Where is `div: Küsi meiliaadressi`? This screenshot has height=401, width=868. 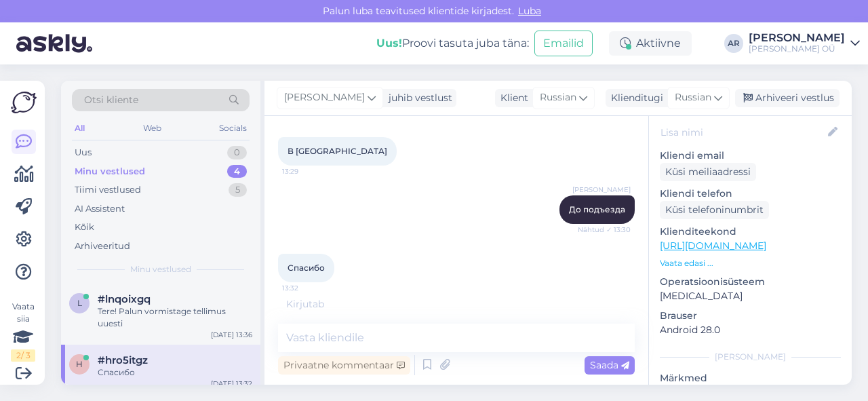 div: Küsi meiliaadressi is located at coordinates (708, 172).